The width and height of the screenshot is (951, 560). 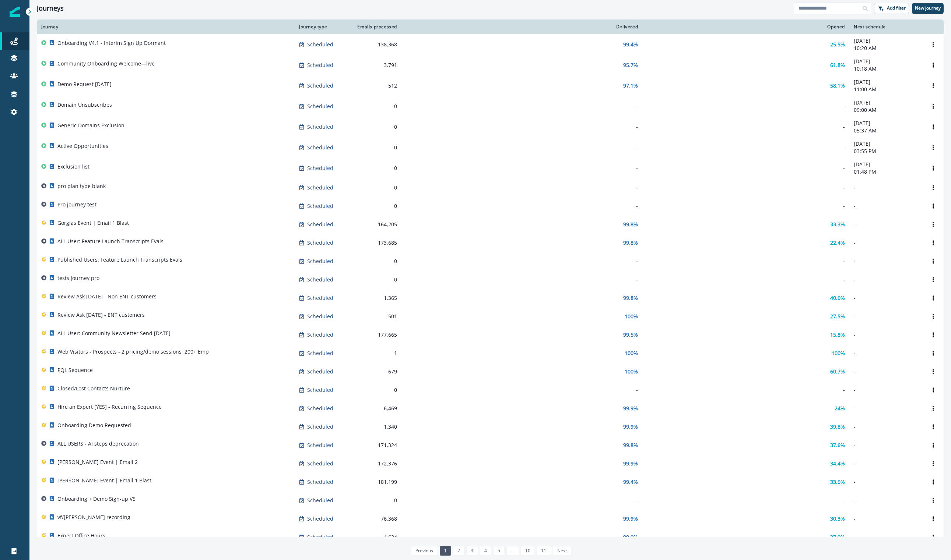 I want to click on a: Page 11, so click(x=544, y=551).